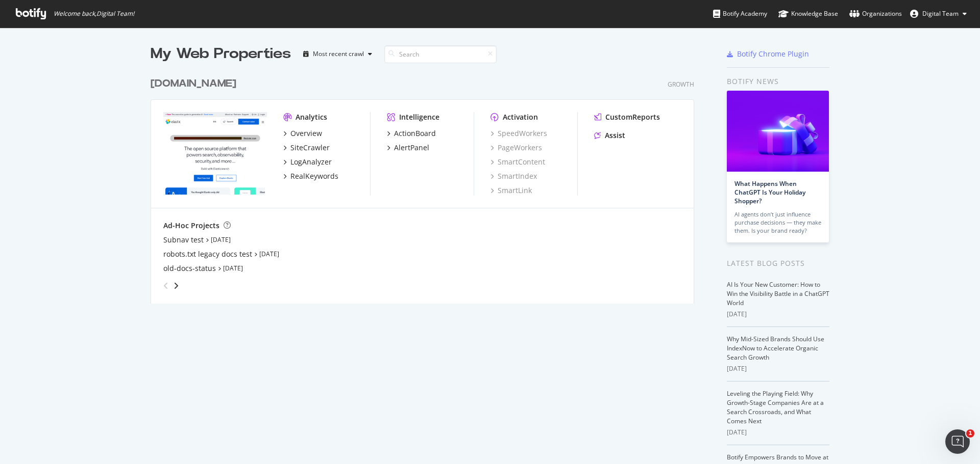 The height and width of the screenshot is (464, 980). What do you see at coordinates (306, 148) in the screenshot?
I see `a: SiteCrawler` at bounding box center [306, 148].